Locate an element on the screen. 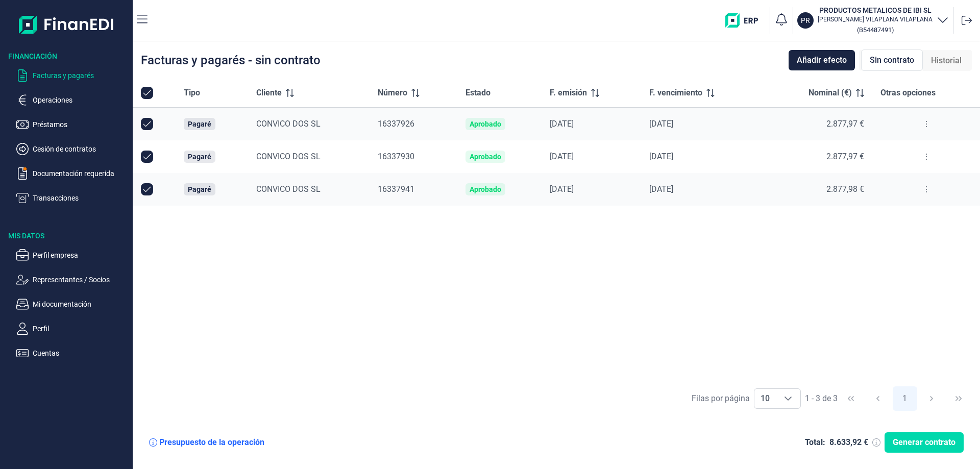 This screenshot has width=980, height=469. button: First Page is located at coordinates (850, 398).